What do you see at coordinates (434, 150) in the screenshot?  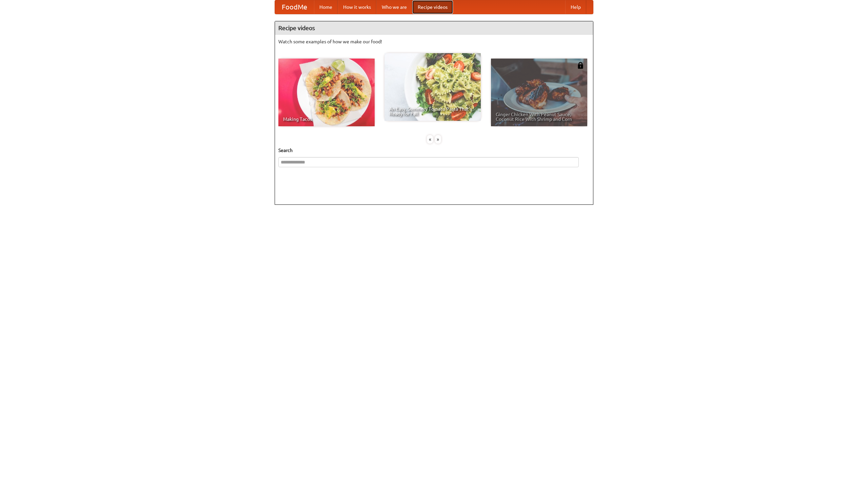 I see `h5: Search` at bounding box center [434, 150].